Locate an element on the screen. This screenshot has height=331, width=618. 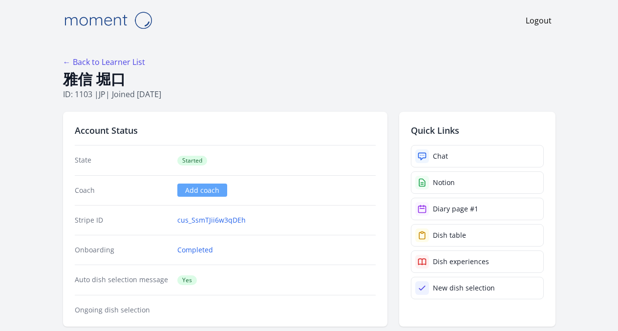
a: Add coach is located at coordinates (202, 190).